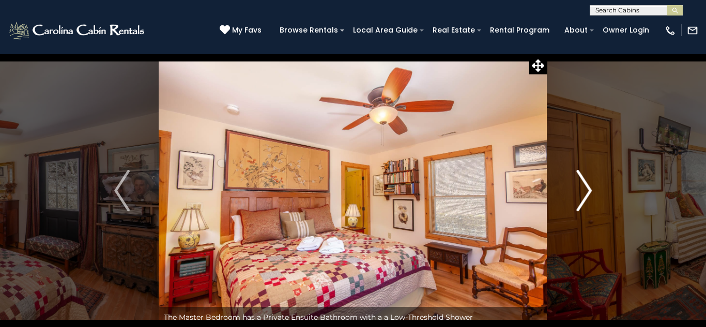 This screenshot has width=706, height=327. What do you see at coordinates (693, 30) in the screenshot?
I see `img: mail-regular-white.png` at bounding box center [693, 30].